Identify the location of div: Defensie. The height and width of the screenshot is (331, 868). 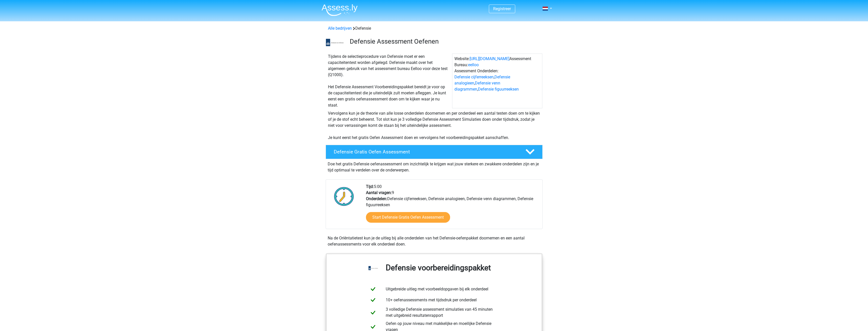
(434, 29).